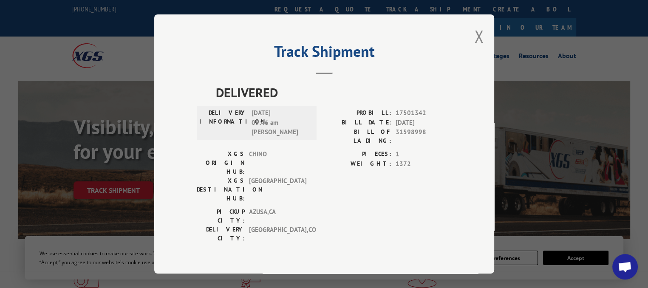 The image size is (648, 288). Describe the element at coordinates (479, 36) in the screenshot. I see `button: Close modal` at that location.